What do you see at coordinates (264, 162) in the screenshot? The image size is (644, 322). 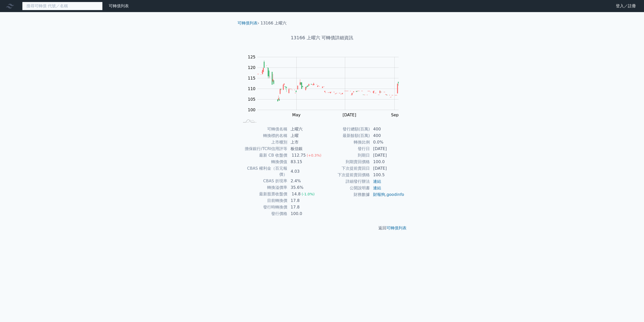 I see `td: 轉換價值` at bounding box center [264, 162].